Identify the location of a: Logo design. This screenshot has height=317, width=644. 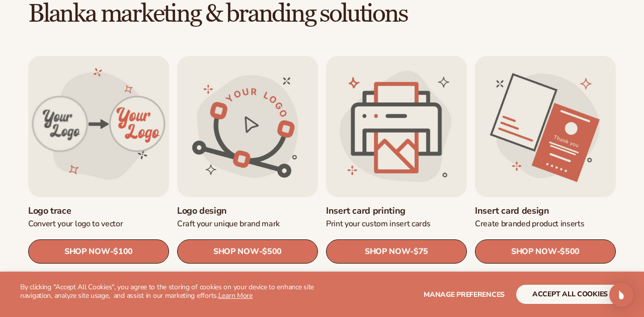
(247, 211).